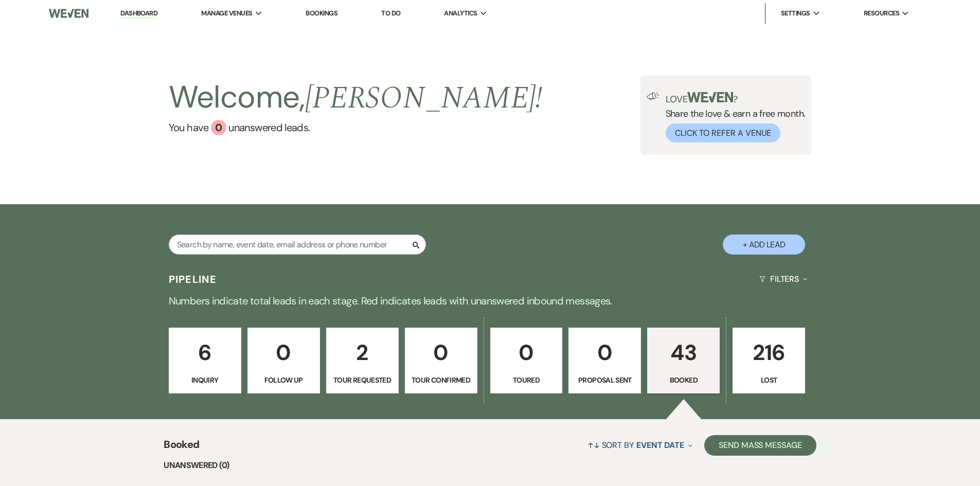 The width and height of the screenshot is (980, 486). Describe the element at coordinates (527, 360) in the screenshot. I see `a: 0Toured` at that location.